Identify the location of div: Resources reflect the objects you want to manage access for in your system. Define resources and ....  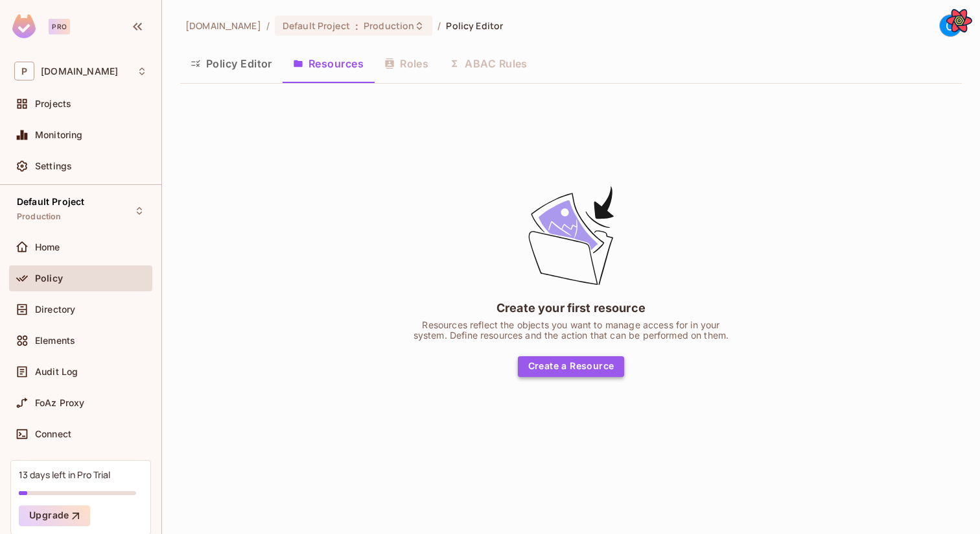
(571, 330).